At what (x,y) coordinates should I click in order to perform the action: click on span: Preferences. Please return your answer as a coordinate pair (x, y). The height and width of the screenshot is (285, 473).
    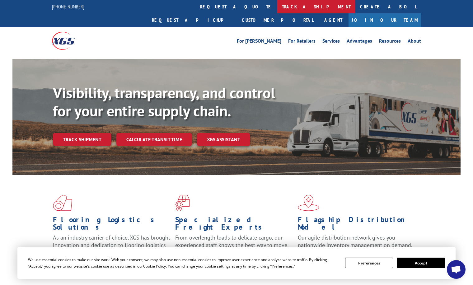
    Looking at the image, I should click on (282, 266).